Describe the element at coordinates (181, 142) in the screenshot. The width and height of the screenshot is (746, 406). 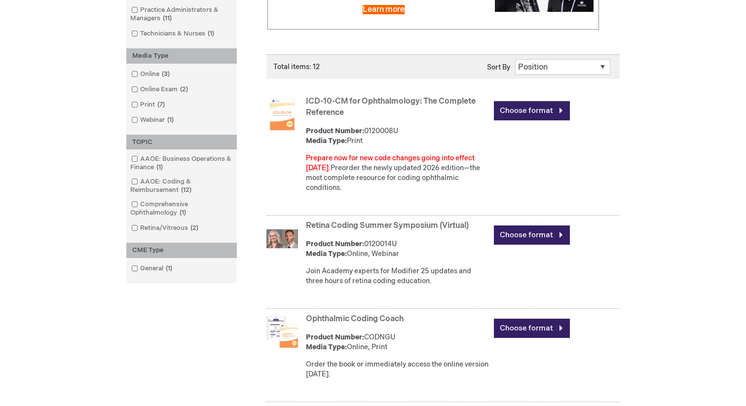
I see `div: TOPIC` at that location.